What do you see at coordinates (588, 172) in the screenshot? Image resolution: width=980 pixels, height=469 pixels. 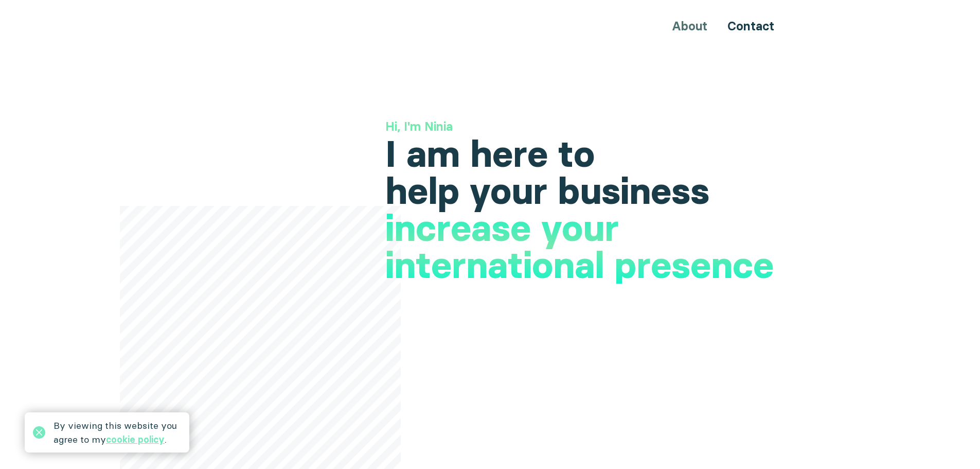 I see `h1: I am here to help your business` at bounding box center [588, 172].